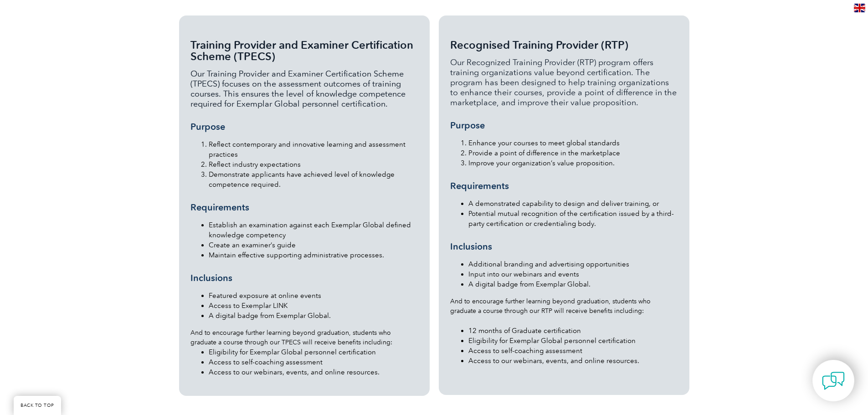  Describe the element at coordinates (314, 180) in the screenshot. I see `li: Demonstrate applicants have achieved level of knowledge competence required.` at that location.